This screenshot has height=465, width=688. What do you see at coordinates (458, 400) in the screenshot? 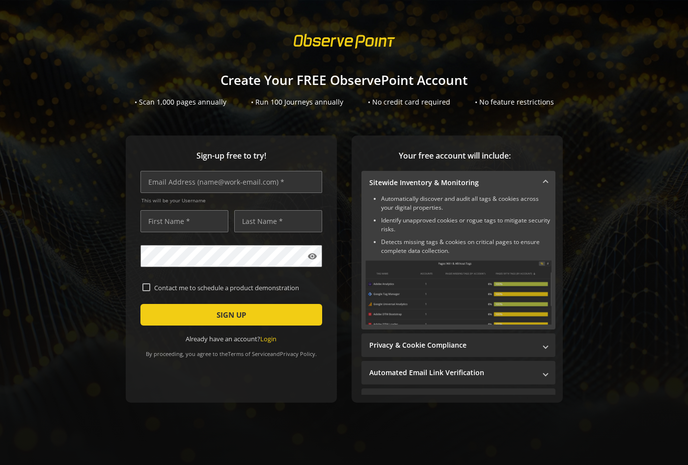
I see `mat-expansion-panel-header: Performance Monitoring with Web Vitals` at bounding box center [458, 400].